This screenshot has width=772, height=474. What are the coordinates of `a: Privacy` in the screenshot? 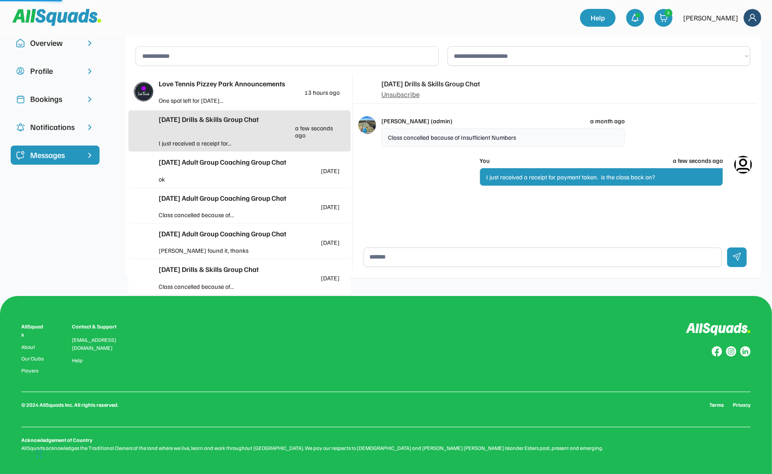 It's located at (742, 405).